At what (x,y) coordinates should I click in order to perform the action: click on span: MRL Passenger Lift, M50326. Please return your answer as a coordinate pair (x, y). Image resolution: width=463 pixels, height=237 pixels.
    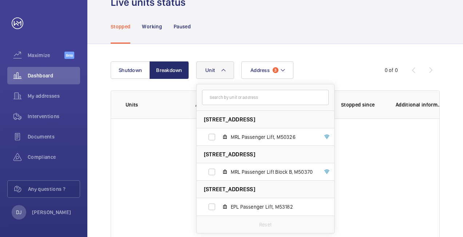
    Looking at the image, I should click on (273, 137).